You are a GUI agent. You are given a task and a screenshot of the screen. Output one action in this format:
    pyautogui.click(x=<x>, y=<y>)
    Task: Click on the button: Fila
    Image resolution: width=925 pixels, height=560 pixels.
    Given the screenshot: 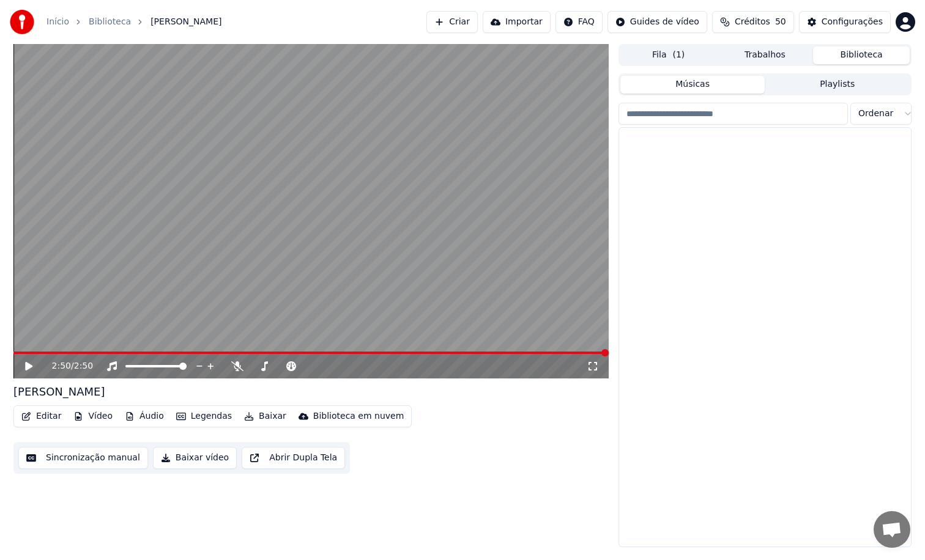 What is the action you would take?
    pyautogui.click(x=669, y=55)
    